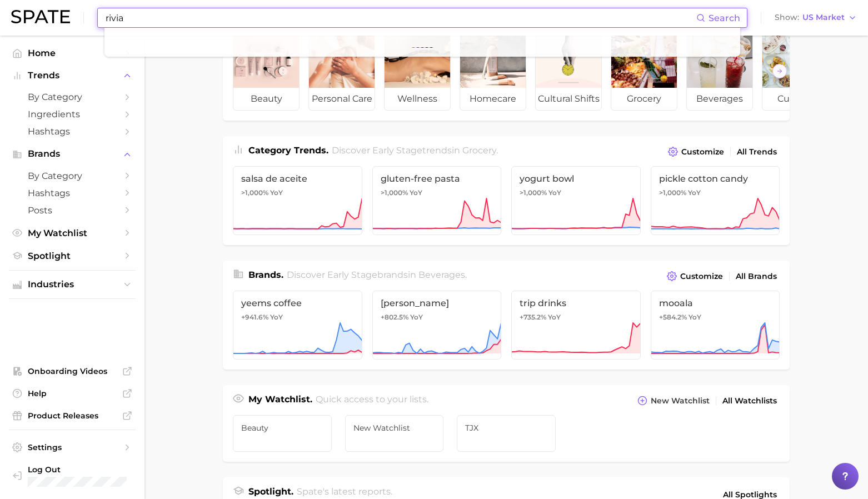  I want to click on span: salsa de aceite, so click(297, 178).